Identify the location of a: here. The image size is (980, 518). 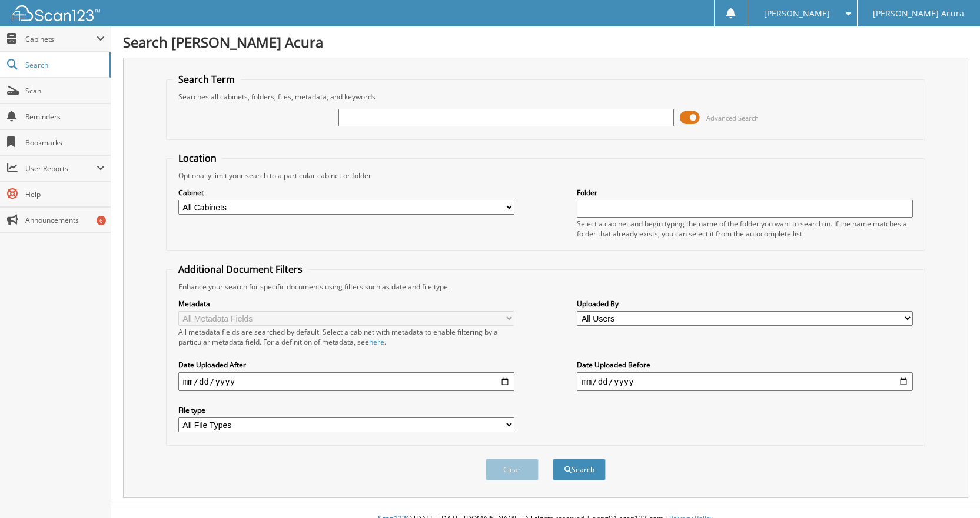
(377, 342).